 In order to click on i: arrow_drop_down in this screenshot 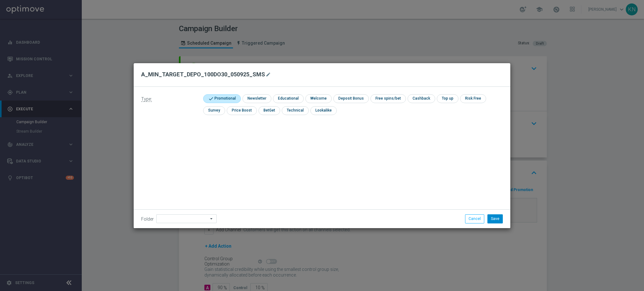, I will do `click(212, 219)`.